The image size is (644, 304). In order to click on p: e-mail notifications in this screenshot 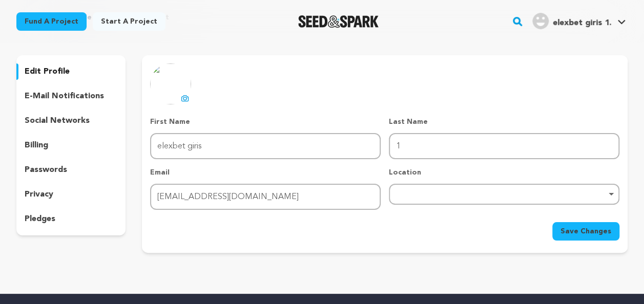, I will do `click(64, 97)`.